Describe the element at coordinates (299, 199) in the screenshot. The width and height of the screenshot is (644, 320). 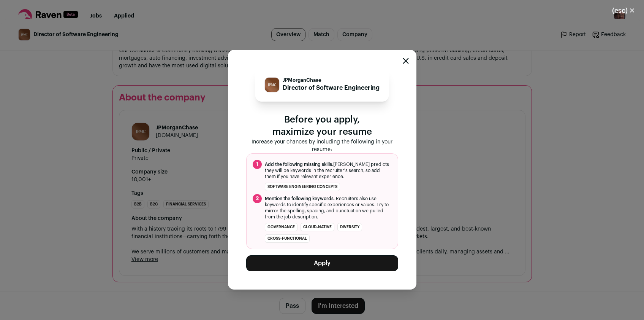
I see `span: Mention the following keywords` at that location.